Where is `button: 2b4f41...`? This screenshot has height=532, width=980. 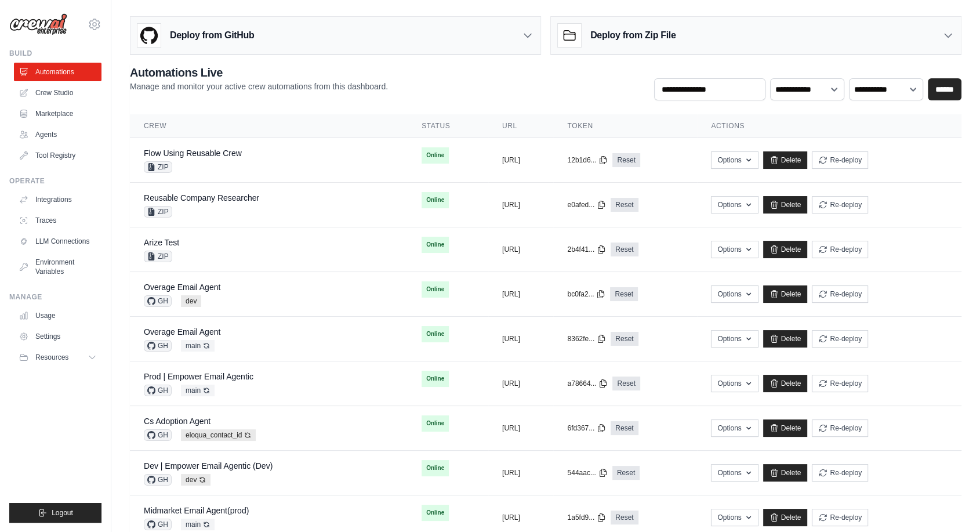
button: 2b4f41... is located at coordinates (586, 249).